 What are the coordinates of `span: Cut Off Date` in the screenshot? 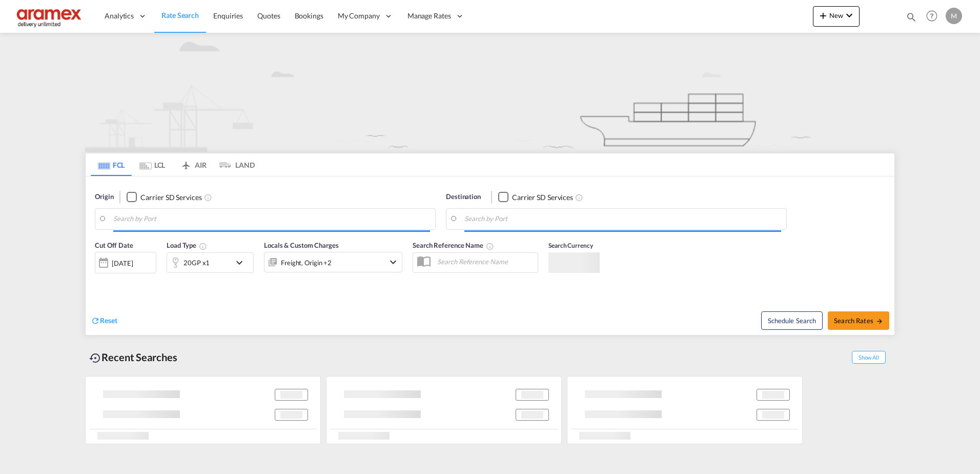 It's located at (114, 246).